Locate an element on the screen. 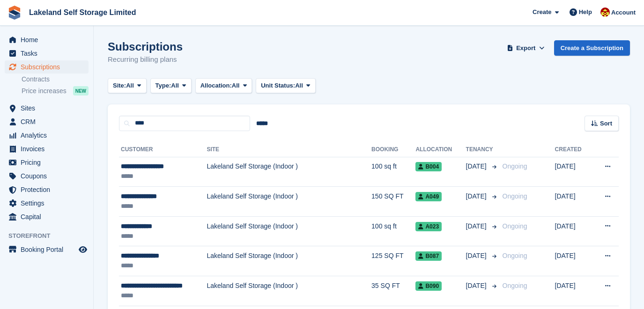  p: Recurring billing plans is located at coordinates (145, 59).